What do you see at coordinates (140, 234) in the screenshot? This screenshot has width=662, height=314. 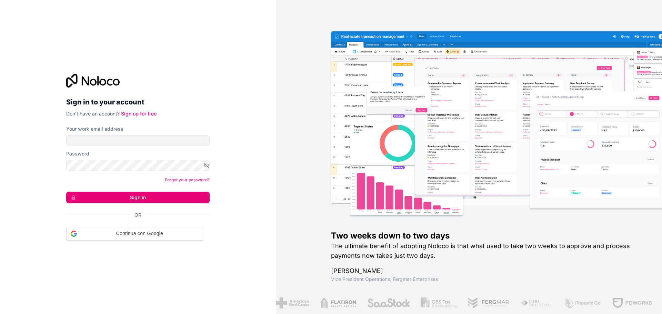 I see `span: Continua con Google` at bounding box center [140, 234].